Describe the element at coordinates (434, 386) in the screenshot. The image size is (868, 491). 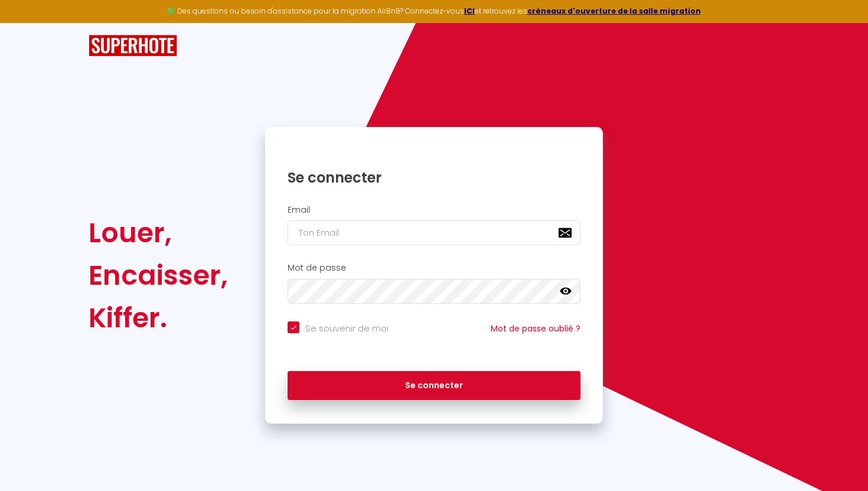
I see `button: Se connecter` at that location.